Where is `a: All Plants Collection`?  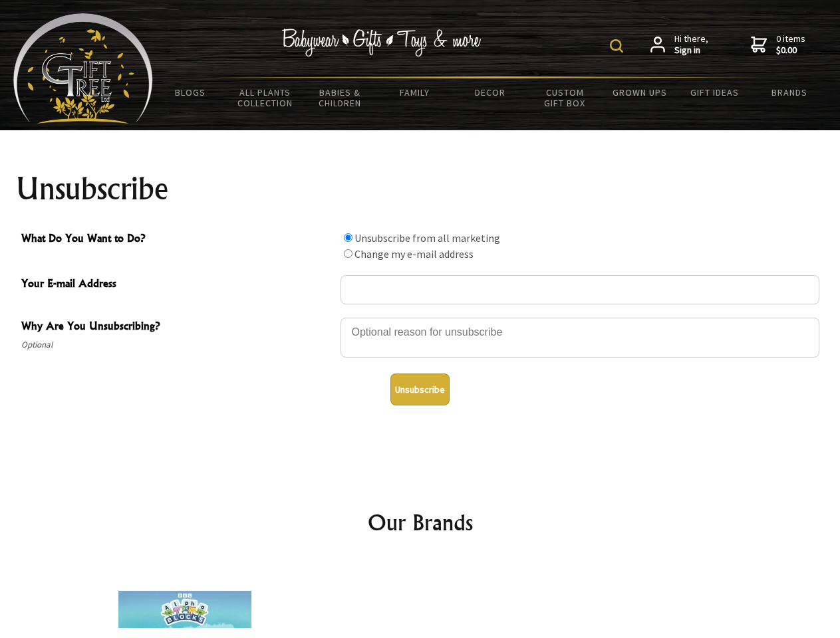
a: All Plants Collection is located at coordinates (265, 98).